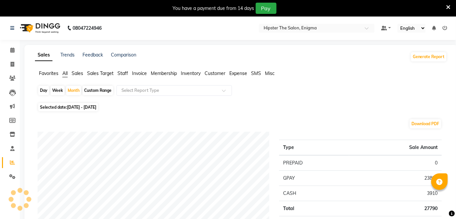  Describe the element at coordinates (139, 73) in the screenshot. I see `span: Invoice` at that location.